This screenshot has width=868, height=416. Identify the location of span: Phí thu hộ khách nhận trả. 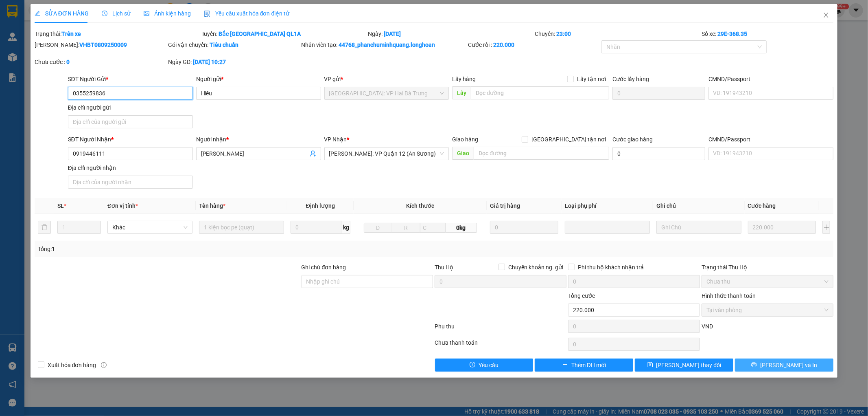
(610, 267).